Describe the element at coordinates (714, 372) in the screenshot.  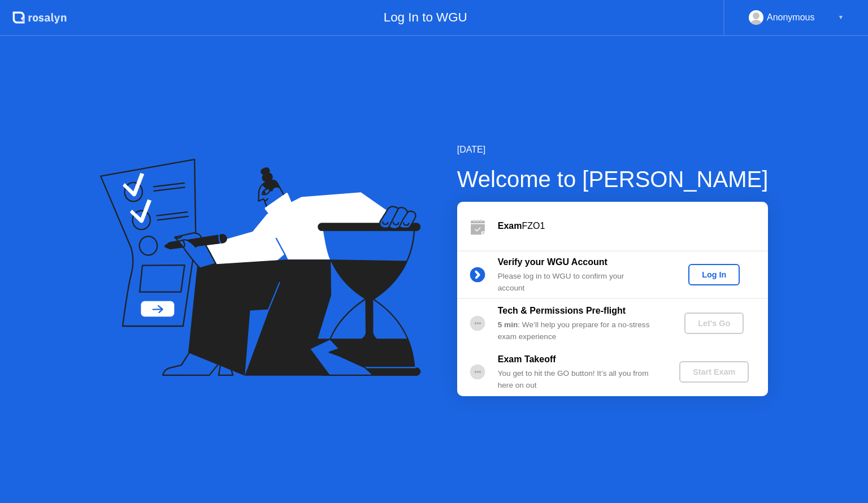
I see `div: Start Exam` at that location.